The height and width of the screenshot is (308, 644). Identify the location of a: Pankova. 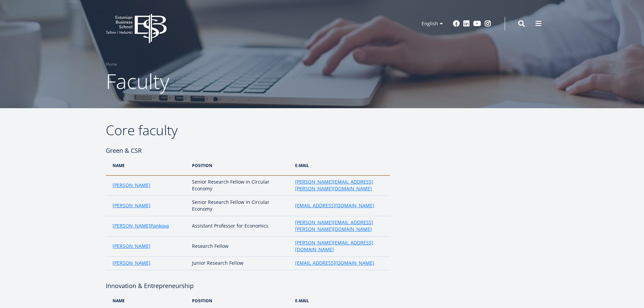
(159, 226).